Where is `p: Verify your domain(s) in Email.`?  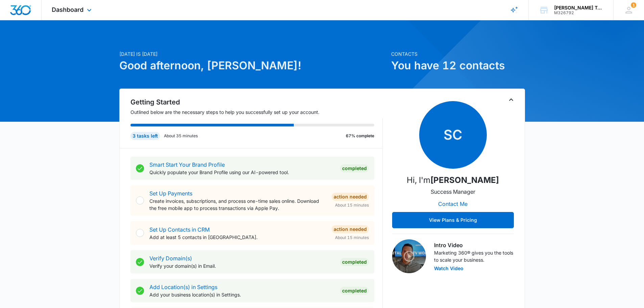
p: Verify your domain(s) in Email. is located at coordinates (242, 266).